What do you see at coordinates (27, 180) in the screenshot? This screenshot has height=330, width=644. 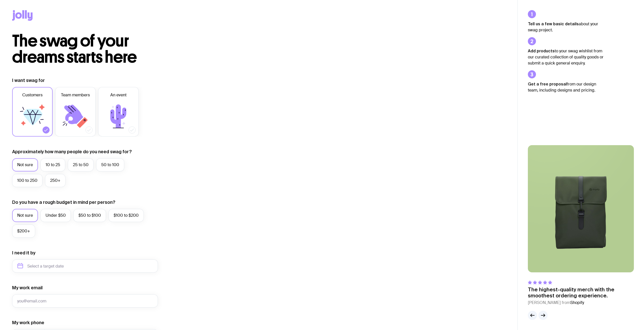 I see `label: 100 to 250` at bounding box center [27, 180].